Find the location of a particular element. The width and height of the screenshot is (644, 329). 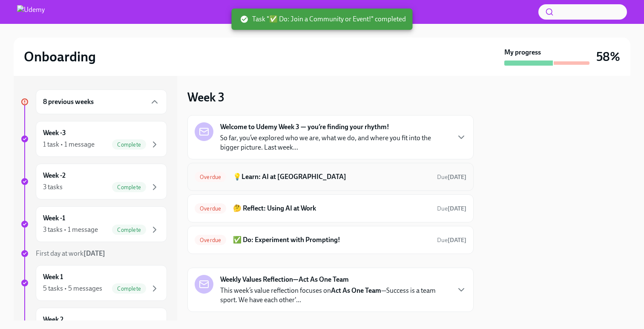

div: 3 tasks • 1 message is located at coordinates (71, 230).